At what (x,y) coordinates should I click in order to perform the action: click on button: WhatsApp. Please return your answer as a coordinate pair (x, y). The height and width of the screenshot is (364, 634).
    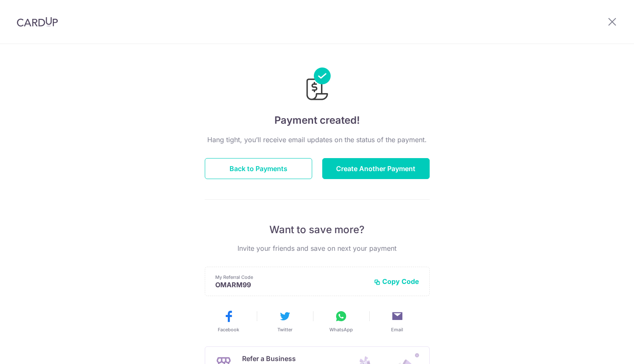
    Looking at the image, I should click on (341, 321).